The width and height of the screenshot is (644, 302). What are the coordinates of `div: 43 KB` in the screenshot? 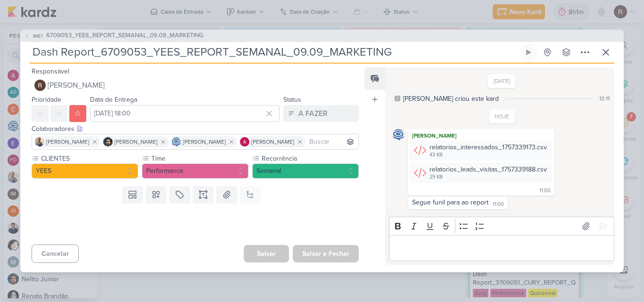 It's located at (488, 155).